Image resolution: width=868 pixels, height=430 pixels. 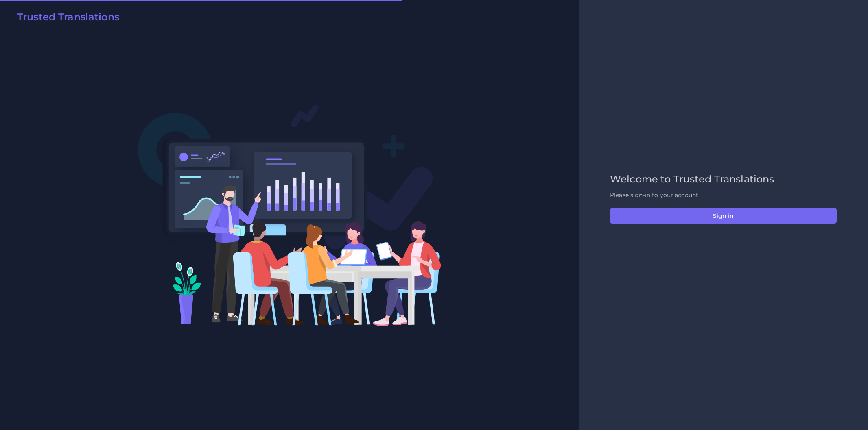 I want to click on p: Please sign-in to your account, so click(x=723, y=195).